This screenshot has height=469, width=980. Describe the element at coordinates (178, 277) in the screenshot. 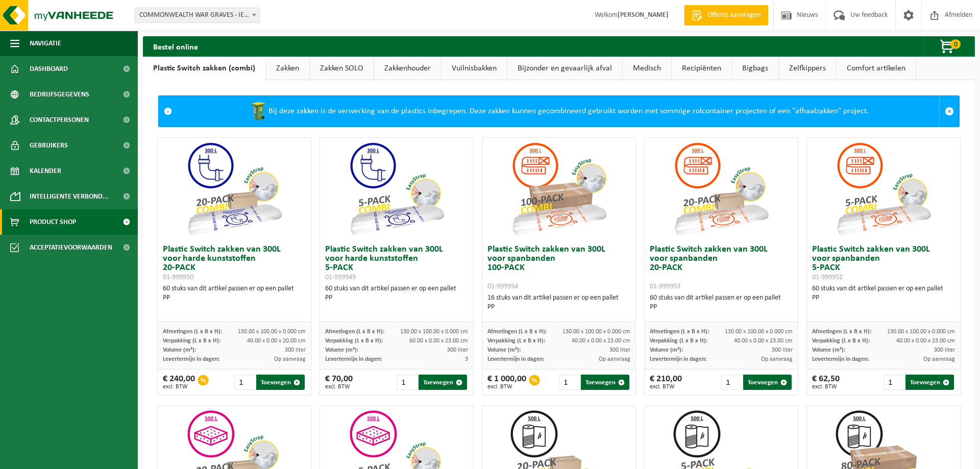

I see `span: 01-999950` at that location.